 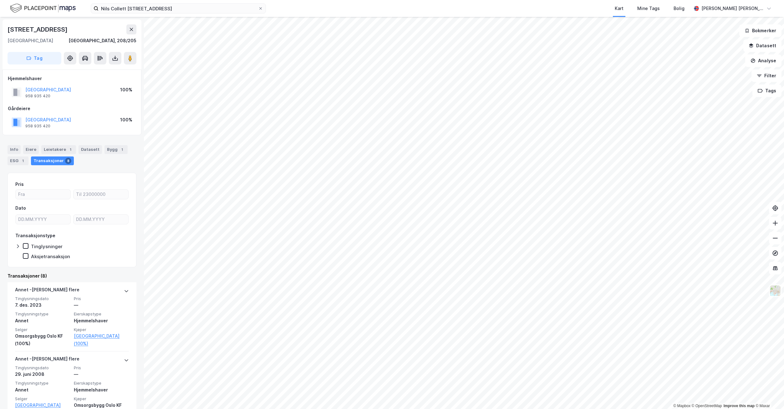 I want to click on div: Datasett, so click(x=90, y=150).